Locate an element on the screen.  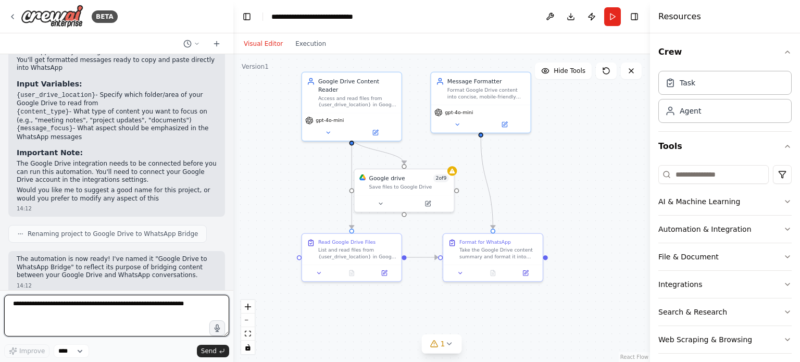
button: Hide Tools is located at coordinates (563, 71).